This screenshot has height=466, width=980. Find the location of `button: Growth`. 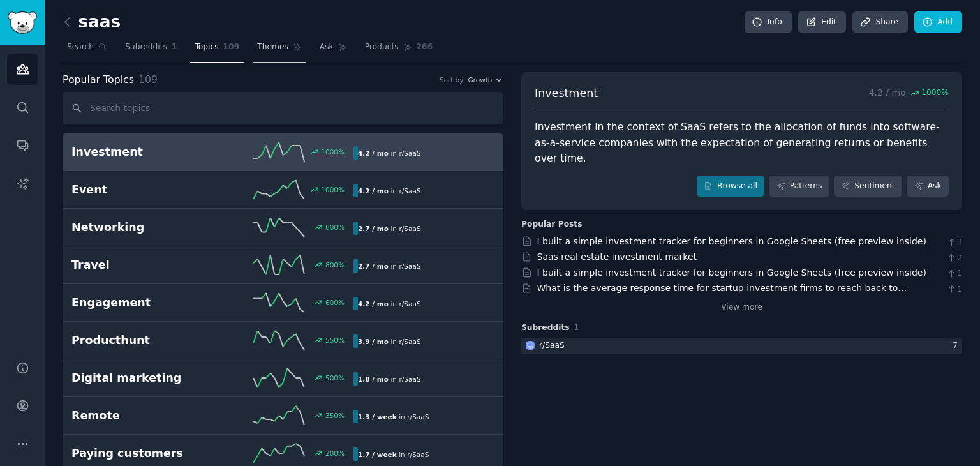

button: Growth is located at coordinates (485, 80).